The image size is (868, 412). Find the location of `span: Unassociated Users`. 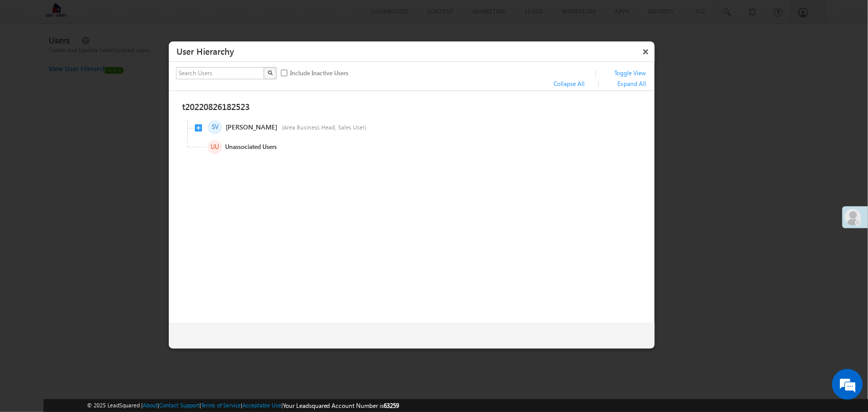

span: Unassociated Users is located at coordinates (286, 147).